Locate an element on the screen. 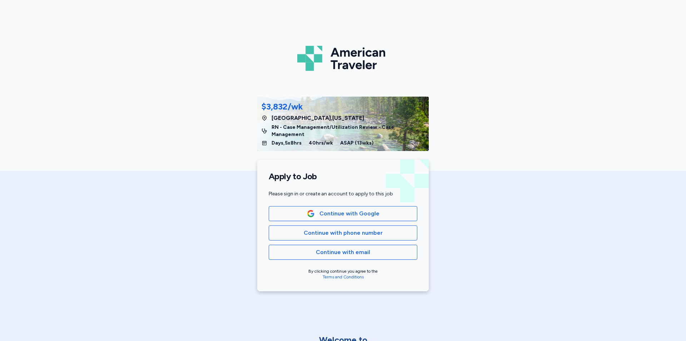 The height and width of the screenshot is (341, 686). a: Terms and Conditions is located at coordinates (343, 277).